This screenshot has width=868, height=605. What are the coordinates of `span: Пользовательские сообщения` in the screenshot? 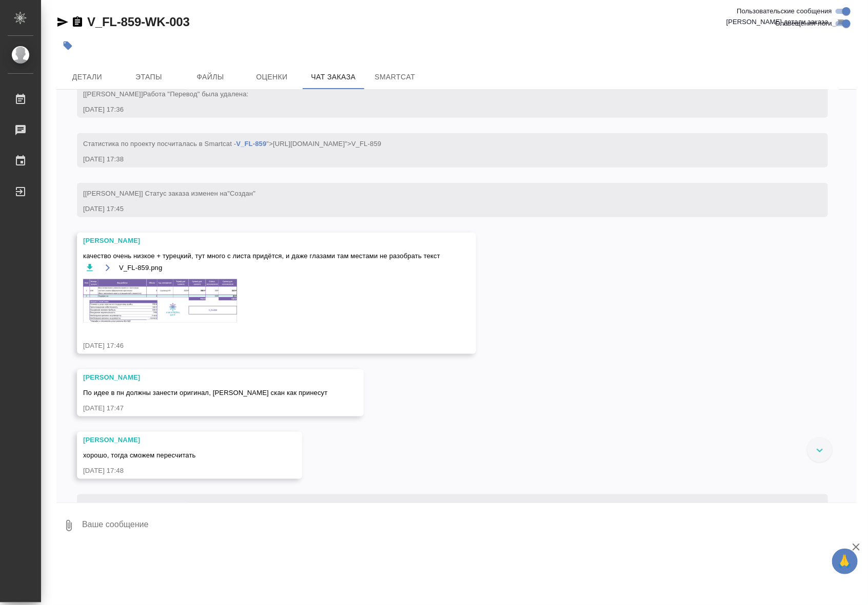 It's located at (785, 11).